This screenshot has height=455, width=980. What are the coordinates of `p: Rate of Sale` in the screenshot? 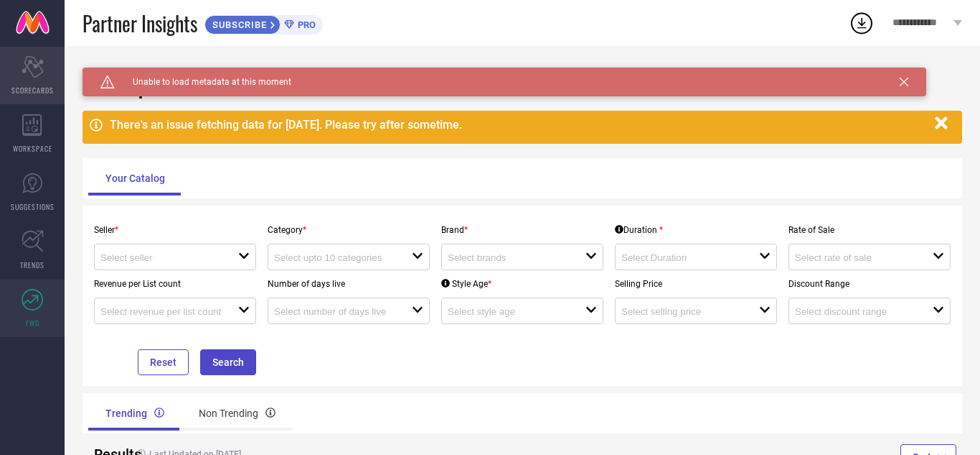 It's located at (870, 230).